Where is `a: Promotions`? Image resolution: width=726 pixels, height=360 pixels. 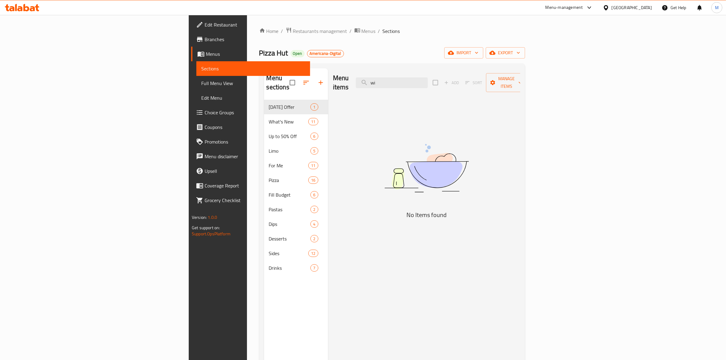
a: Promotions is located at coordinates (251, 142).